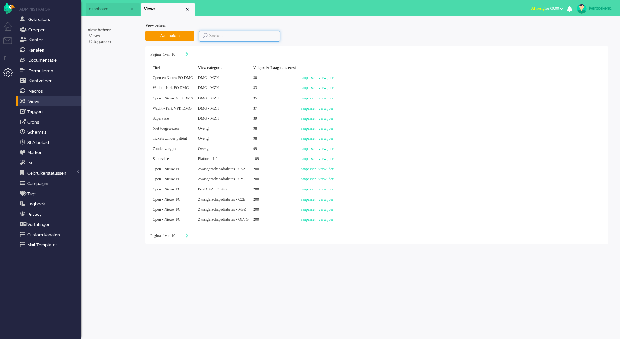 The image size is (620, 339). What do you see at coordinates (114, 30) in the screenshot?
I see `h4: View beheer` at bounding box center [114, 30].